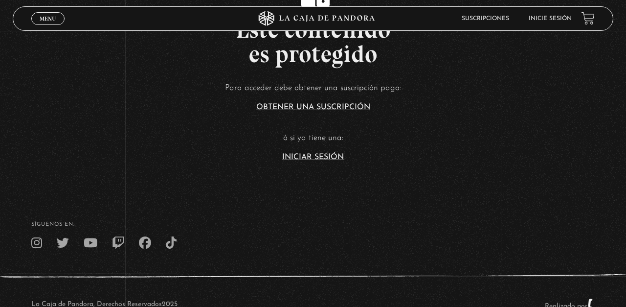 This screenshot has height=307, width=626. Describe the element at coordinates (313, 157) in the screenshot. I see `a: Iniciar Sesión` at that location.